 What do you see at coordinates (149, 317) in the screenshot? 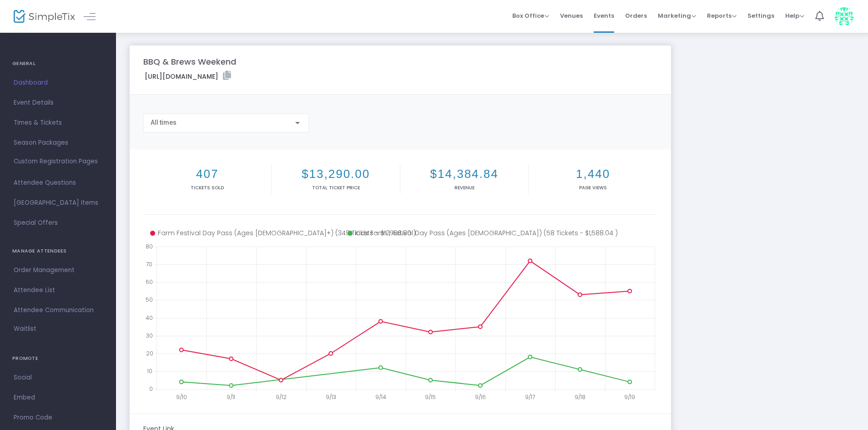
I see `text: 40` at bounding box center [149, 317].